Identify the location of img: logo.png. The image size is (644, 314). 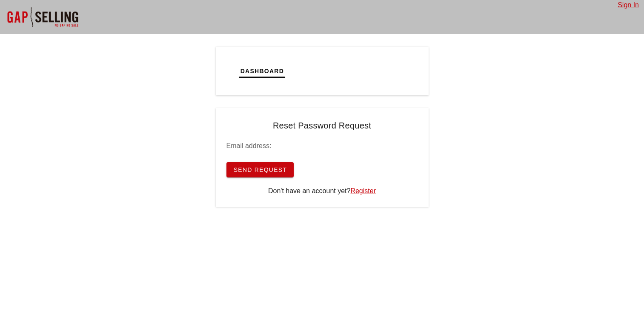
(234, 70).